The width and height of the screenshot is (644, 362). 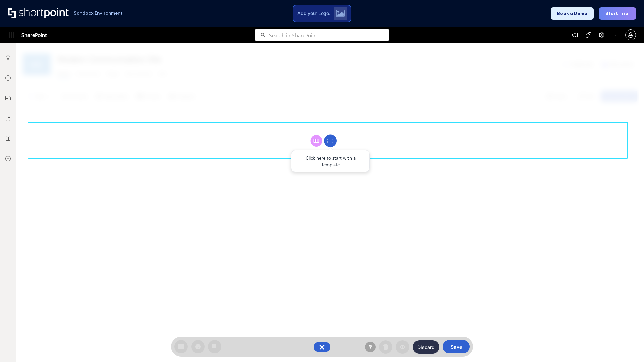 What do you see at coordinates (34, 35) in the screenshot?
I see `span: SharePoint` at bounding box center [34, 35].